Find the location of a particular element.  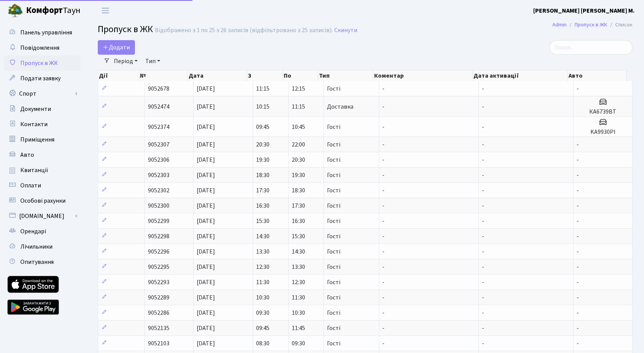

span: Опитування is located at coordinates (37, 262).